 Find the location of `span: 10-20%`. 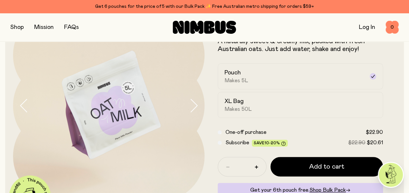

span: 10-20% is located at coordinates (272, 143).